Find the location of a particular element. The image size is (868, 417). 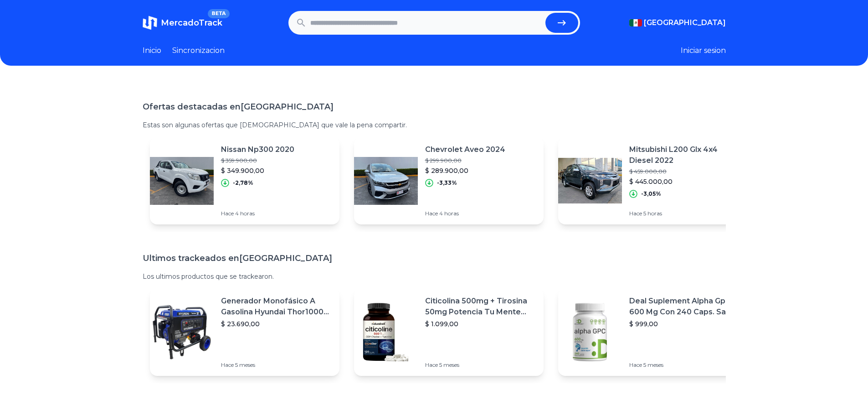

p: -3,05% is located at coordinates (651, 194).